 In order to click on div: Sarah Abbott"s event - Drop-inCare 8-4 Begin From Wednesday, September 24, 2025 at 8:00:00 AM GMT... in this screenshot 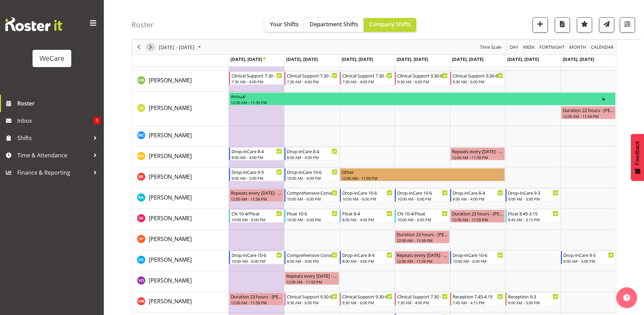, I will do `click(367, 258)`.